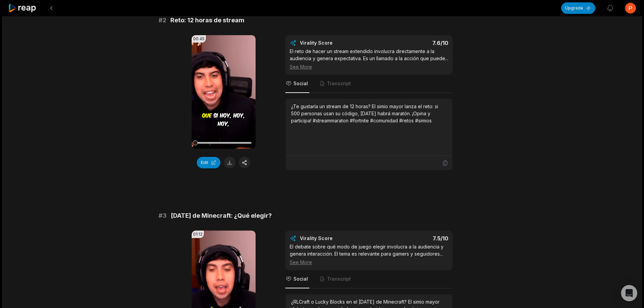 Image resolution: width=644 pixels, height=308 pixels. What do you see at coordinates (412, 43) in the screenshot?
I see `div: 7.6 /10` at bounding box center [412, 43].